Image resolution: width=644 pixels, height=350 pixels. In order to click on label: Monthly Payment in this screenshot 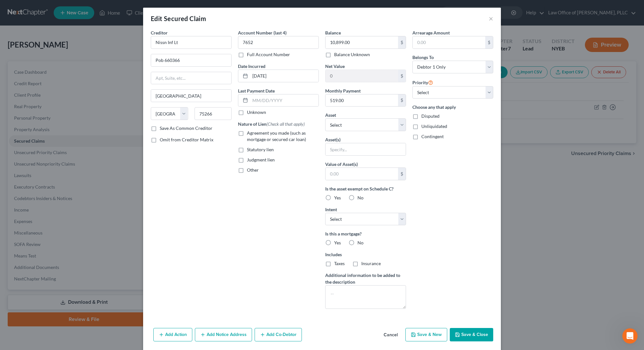, I will do `click(343, 91)`.